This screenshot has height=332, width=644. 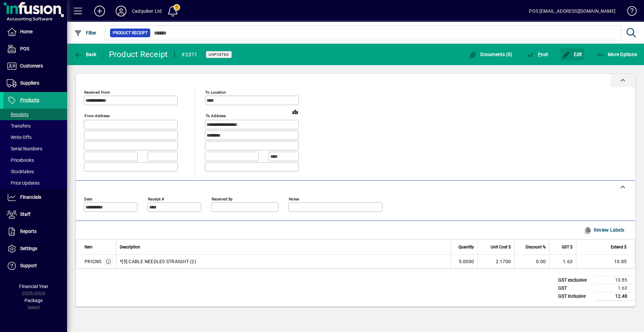 What do you see at coordinates (604, 230) in the screenshot?
I see `button: Review Labels` at bounding box center [604, 230].